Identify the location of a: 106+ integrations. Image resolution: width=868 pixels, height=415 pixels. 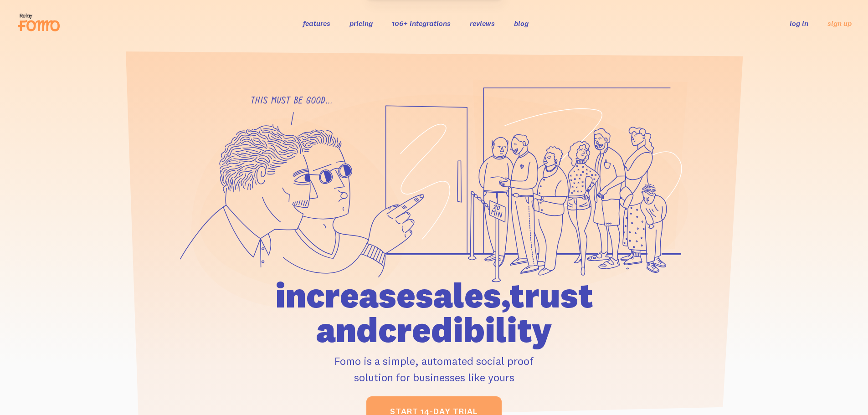
(421, 23).